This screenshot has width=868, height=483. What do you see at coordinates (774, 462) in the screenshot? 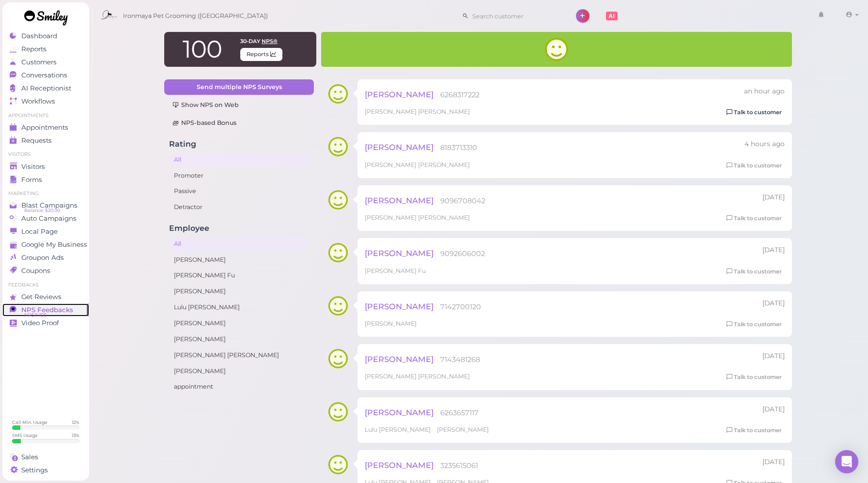
I see `div: 09/05 01:12pm` at bounding box center [774, 462].